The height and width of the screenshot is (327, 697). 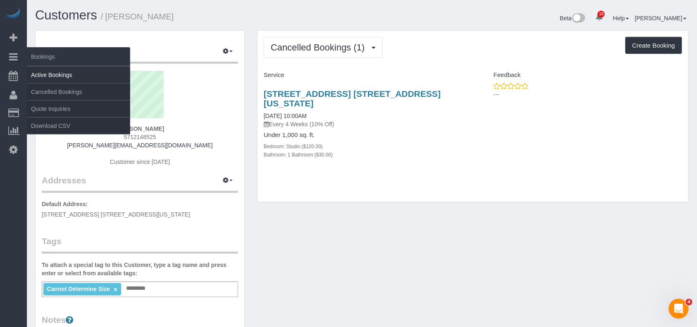 What do you see at coordinates (689, 302) in the screenshot?
I see `span: 4` at bounding box center [689, 302].